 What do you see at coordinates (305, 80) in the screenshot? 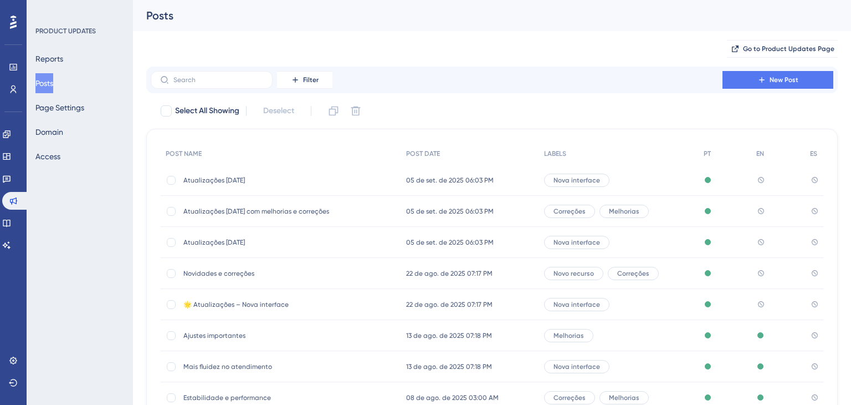
I see `button: Filter` at bounding box center [305, 80].